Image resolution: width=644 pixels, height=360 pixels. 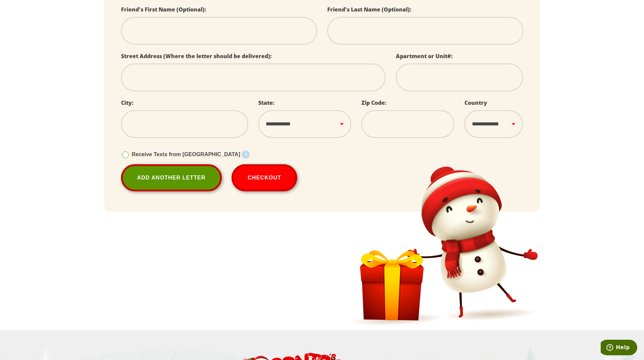 What do you see at coordinates (197, 56) in the screenshot?
I see `label: Street Address (Where the letter should be delivered):` at bounding box center [197, 56].